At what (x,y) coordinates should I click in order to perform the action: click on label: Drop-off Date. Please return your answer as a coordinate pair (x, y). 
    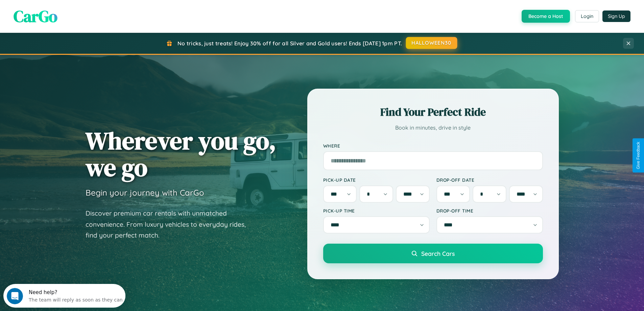
    Looking at the image, I should click on (490, 179).